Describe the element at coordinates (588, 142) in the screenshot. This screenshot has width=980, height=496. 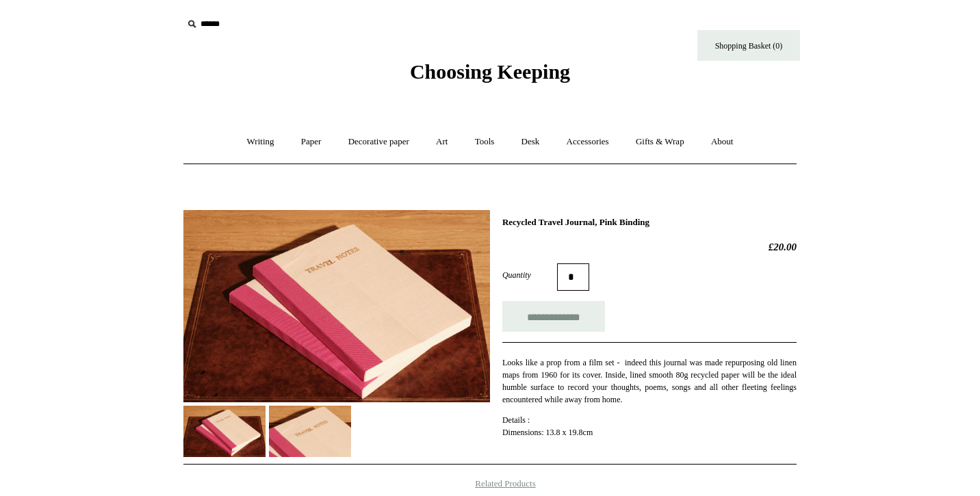
I see `a: Accessories` at that location.